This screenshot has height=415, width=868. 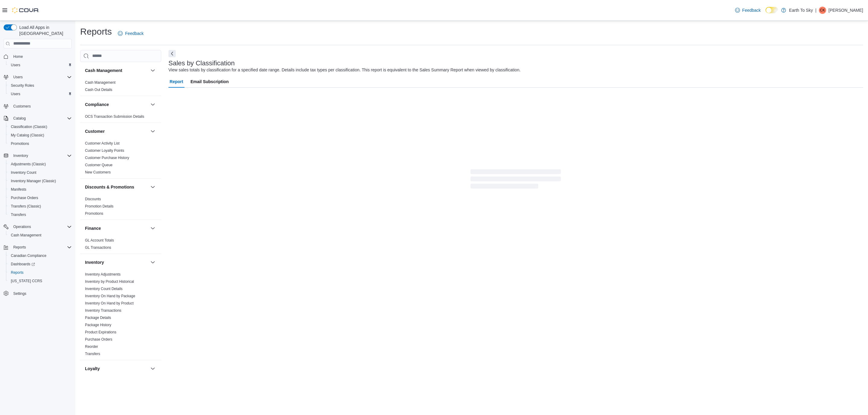 What do you see at coordinates (40, 189) in the screenshot?
I see `button: Manifests` at bounding box center [40, 189].